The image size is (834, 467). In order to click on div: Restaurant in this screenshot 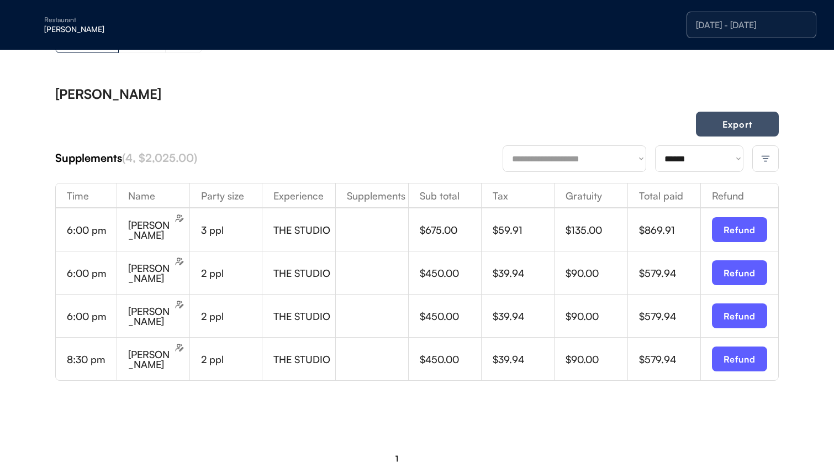, I will do `click(114, 20)`.